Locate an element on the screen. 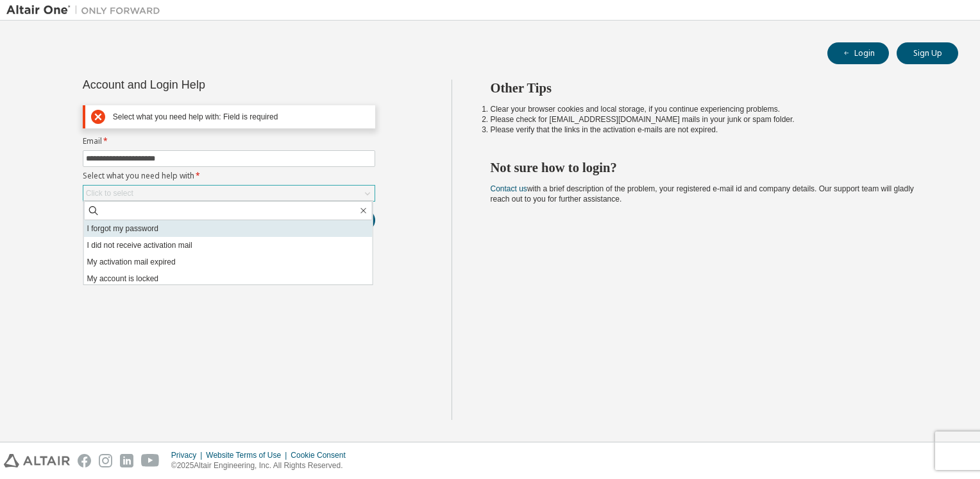 Image resolution: width=980 pixels, height=479 pixels. img: facebook.svg is located at coordinates (84, 460).